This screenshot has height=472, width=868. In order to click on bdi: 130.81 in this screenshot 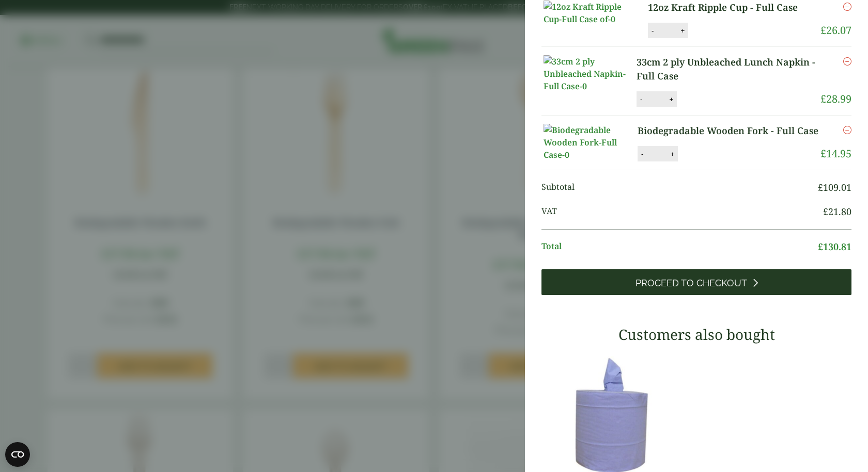, I will do `click(834, 246)`.